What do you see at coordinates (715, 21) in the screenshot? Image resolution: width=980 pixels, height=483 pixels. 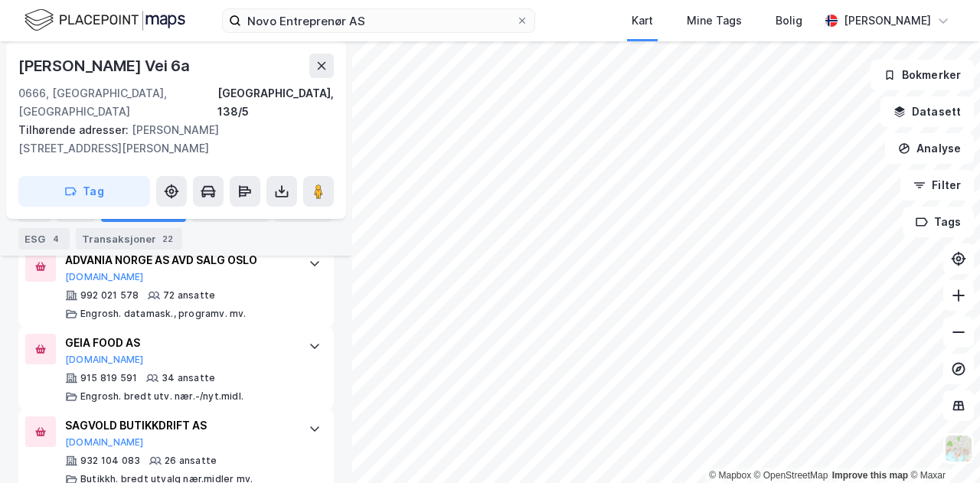 I see `div: Mine Tags` at bounding box center [715, 21].